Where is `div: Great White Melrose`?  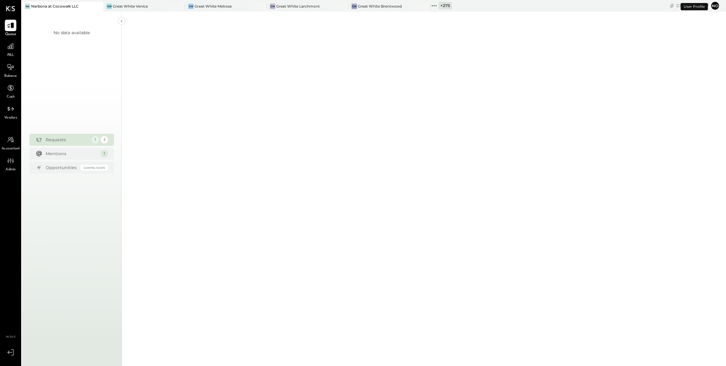
div: Great White Melrose is located at coordinates (213, 6).